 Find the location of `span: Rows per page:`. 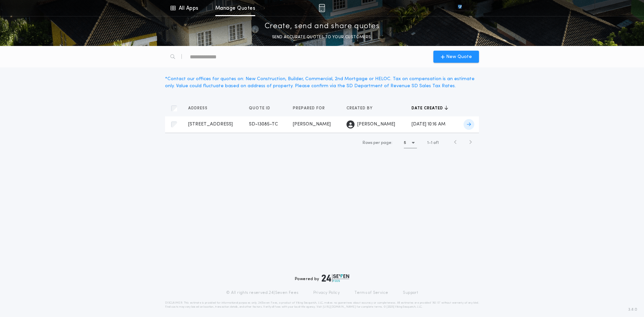

span: Rows per page: is located at coordinates (377, 143).